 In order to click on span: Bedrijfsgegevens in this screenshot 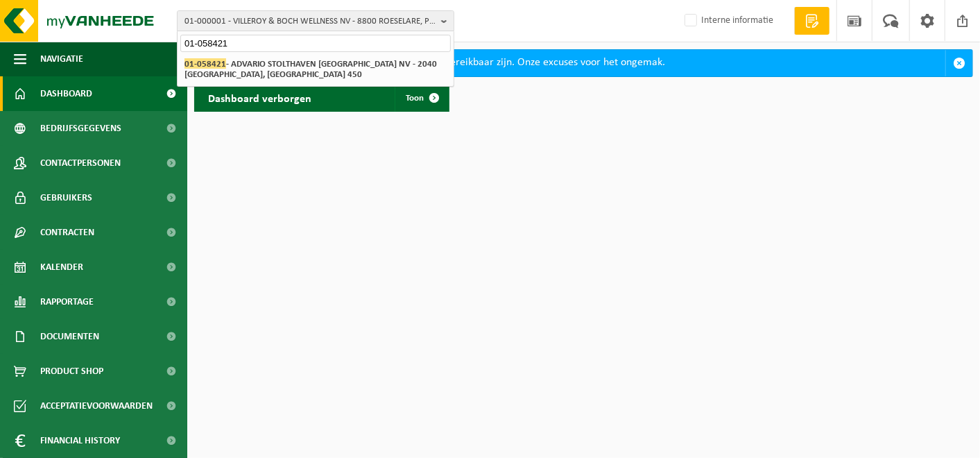, I will do `click(81, 128)`.